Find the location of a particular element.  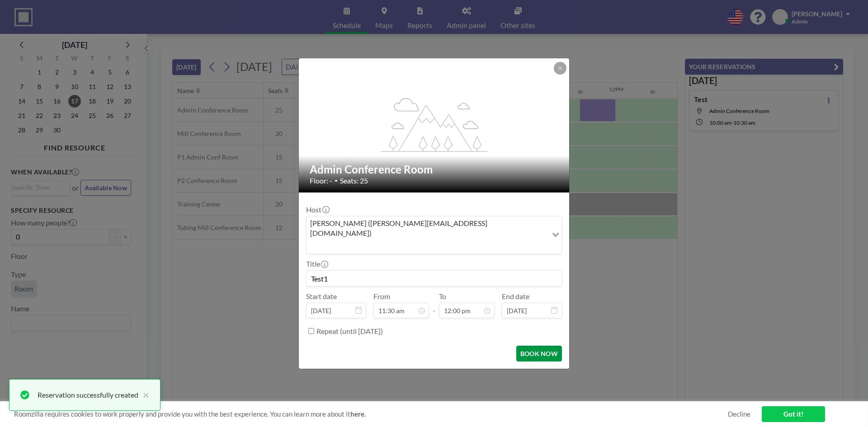

a: here. is located at coordinates (358, 414).